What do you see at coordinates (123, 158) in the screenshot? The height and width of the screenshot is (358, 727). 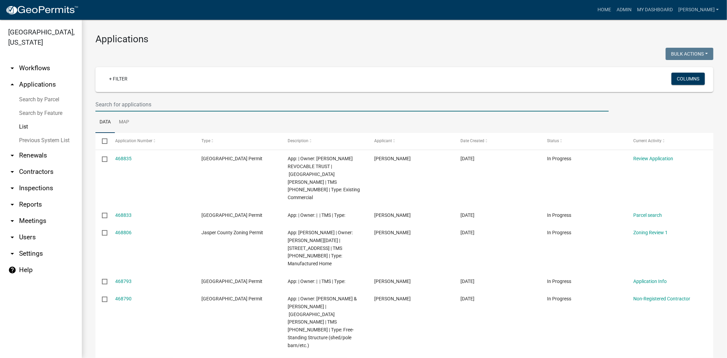 I see `a: 468835` at bounding box center [123, 158].